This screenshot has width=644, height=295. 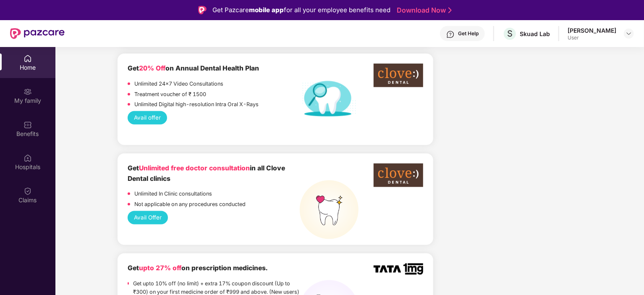 What do you see at coordinates (535, 34) in the screenshot?
I see `div: Skuad Lab` at bounding box center [535, 34].